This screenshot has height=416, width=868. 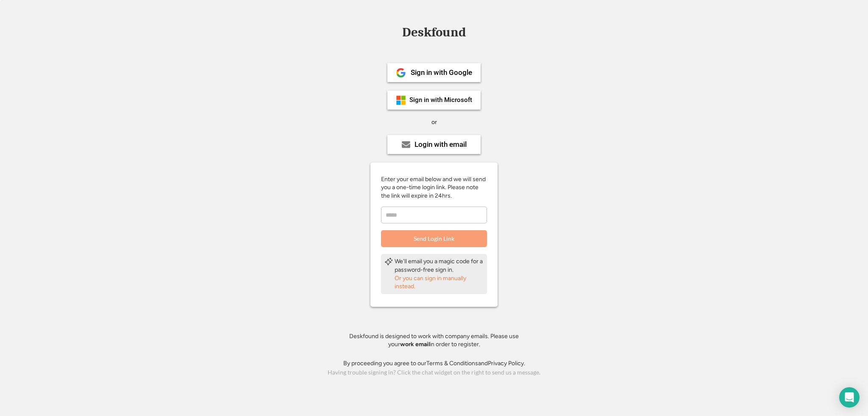 What do you see at coordinates (441, 100) in the screenshot?
I see `div: Sign in with Microsoft` at bounding box center [441, 100].